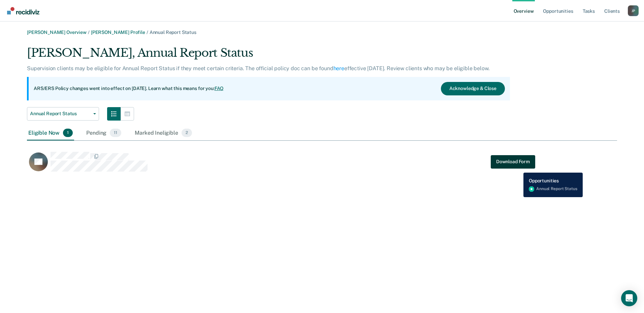 Image resolution: width=644 pixels, height=313 pixels. Describe the element at coordinates (629, 299) in the screenshot. I see `div: Open Intercom Messenger` at that location.